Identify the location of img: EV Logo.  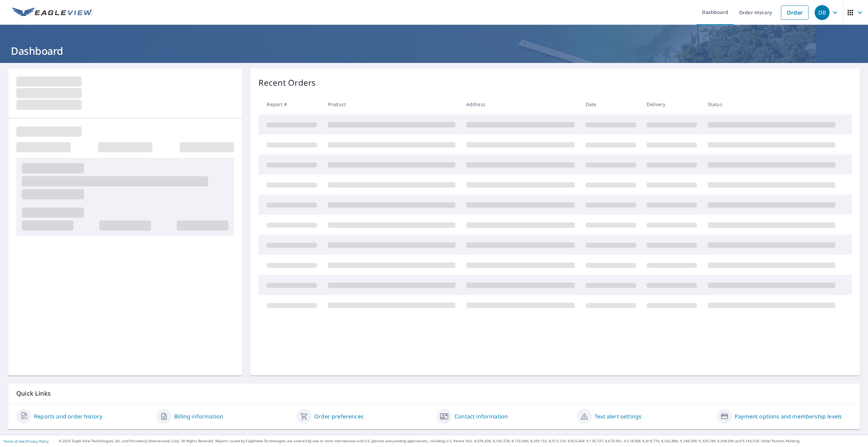
(52, 13).